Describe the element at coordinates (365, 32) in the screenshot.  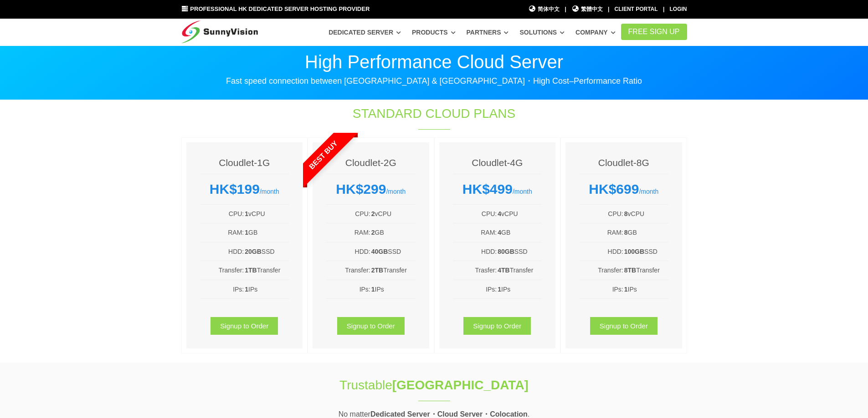
I see `a: Dedicated Server` at that location.